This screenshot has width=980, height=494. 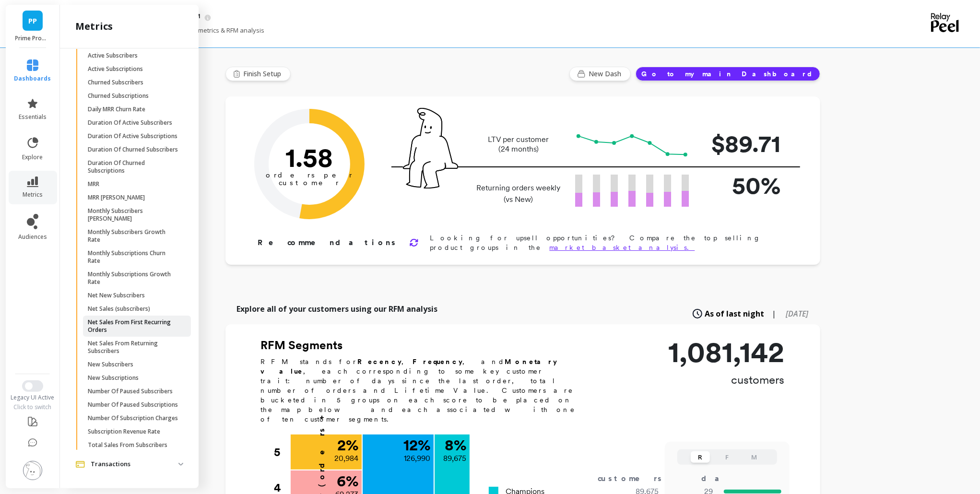 I want to click on p: 89,675, so click(x=455, y=459).